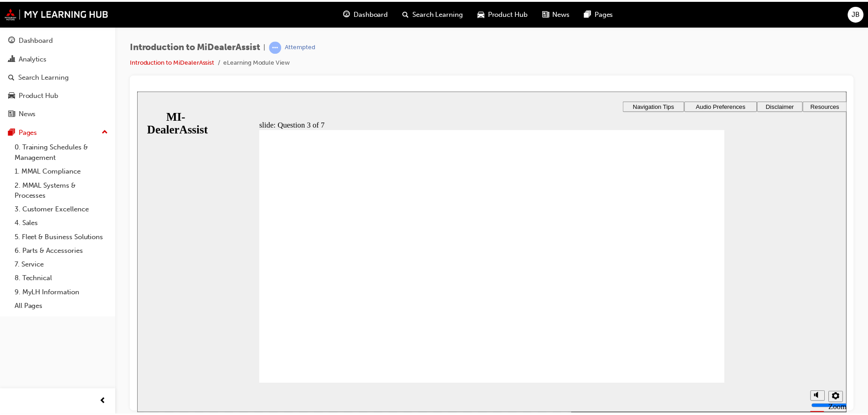 This screenshot has width=868, height=415. What do you see at coordinates (106, 132) in the screenshot?
I see `span: up-icon` at bounding box center [106, 132].